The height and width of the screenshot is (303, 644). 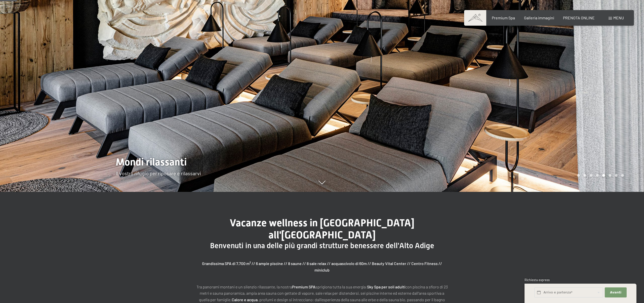 What do you see at coordinates (579, 18) in the screenshot?
I see `span: PRENOTA ONLINE` at bounding box center [579, 18].